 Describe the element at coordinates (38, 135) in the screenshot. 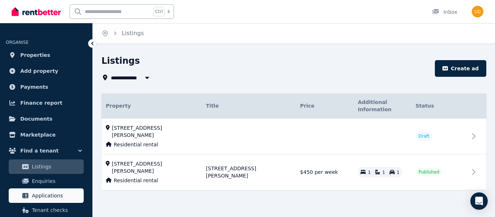

I see `span: Marketplace` at that location.